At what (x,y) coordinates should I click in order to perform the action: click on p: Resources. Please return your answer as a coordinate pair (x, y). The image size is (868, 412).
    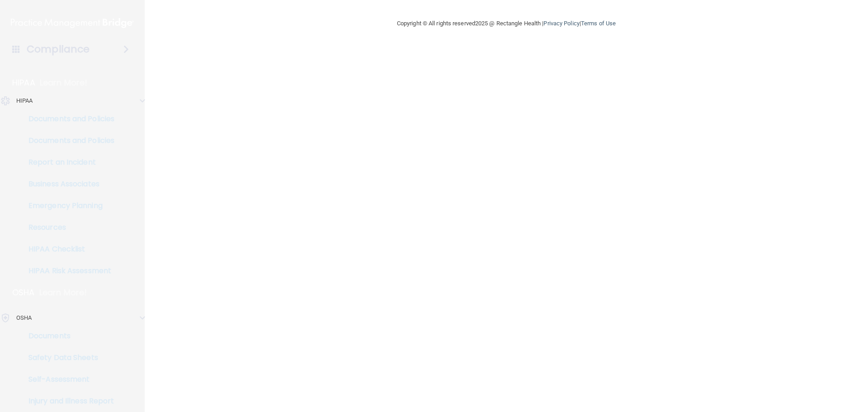
    Looking at the image, I should click on (67, 227).